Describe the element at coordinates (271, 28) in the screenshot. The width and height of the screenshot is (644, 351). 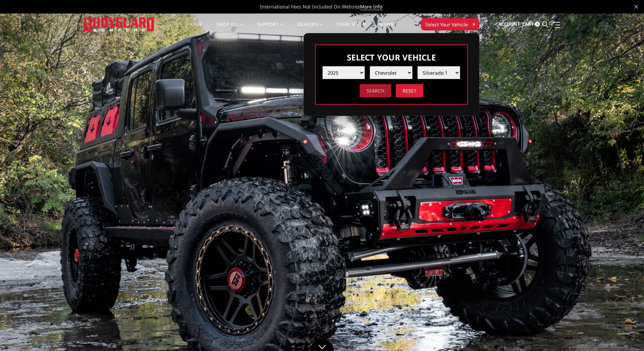
I see `a: Support` at that location.